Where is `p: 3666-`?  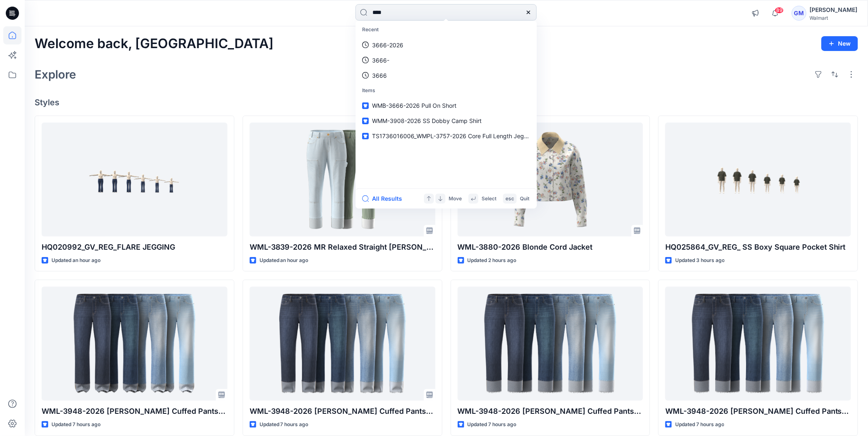 p: 3666- is located at coordinates (381, 60).